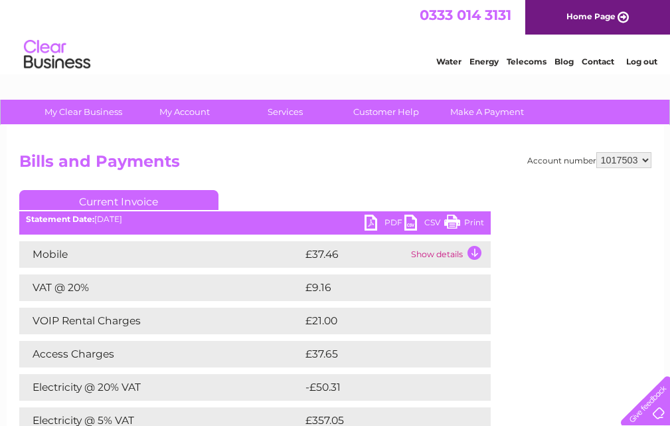 The height and width of the screenshot is (426, 670). What do you see at coordinates (564, 61) in the screenshot?
I see `a: Blog` at bounding box center [564, 61].